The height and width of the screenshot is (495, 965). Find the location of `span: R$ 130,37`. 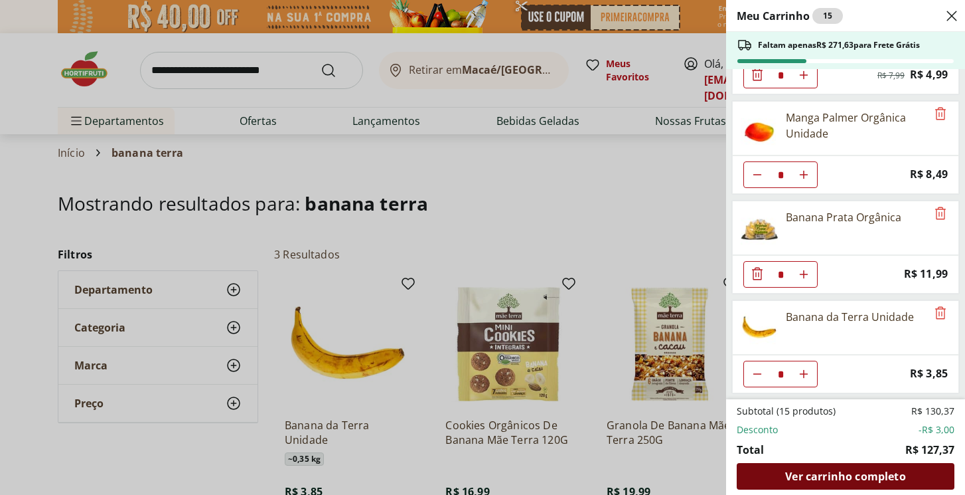

span: R$ 130,37 is located at coordinates (933, 411).